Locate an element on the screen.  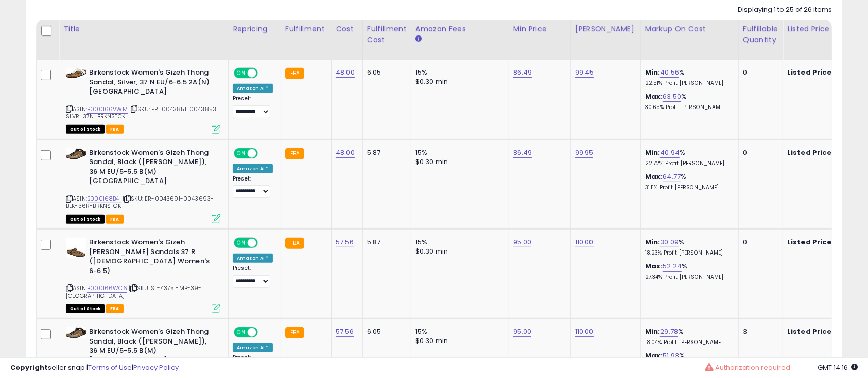
a: B000I66WC6 is located at coordinates (107, 288).